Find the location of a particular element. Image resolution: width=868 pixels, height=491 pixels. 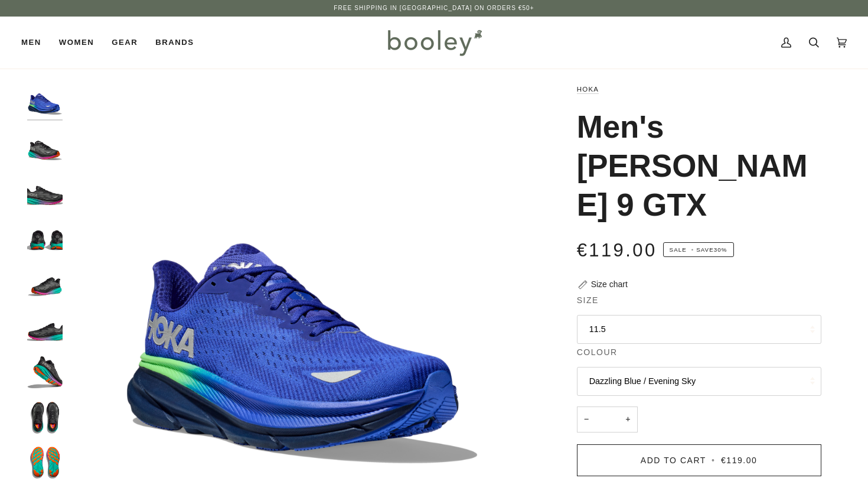

span: Size is located at coordinates (588, 300).